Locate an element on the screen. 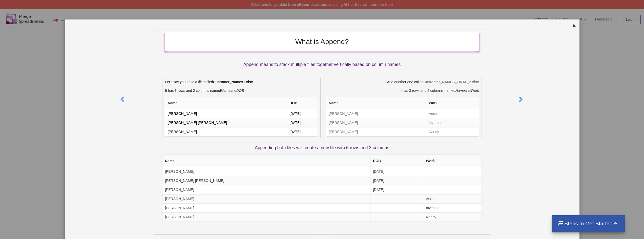  b: Customer_Names1.xlsx is located at coordinates (233, 82).